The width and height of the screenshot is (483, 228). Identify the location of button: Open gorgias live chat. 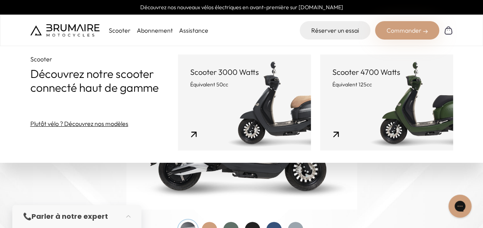
(15, 14).